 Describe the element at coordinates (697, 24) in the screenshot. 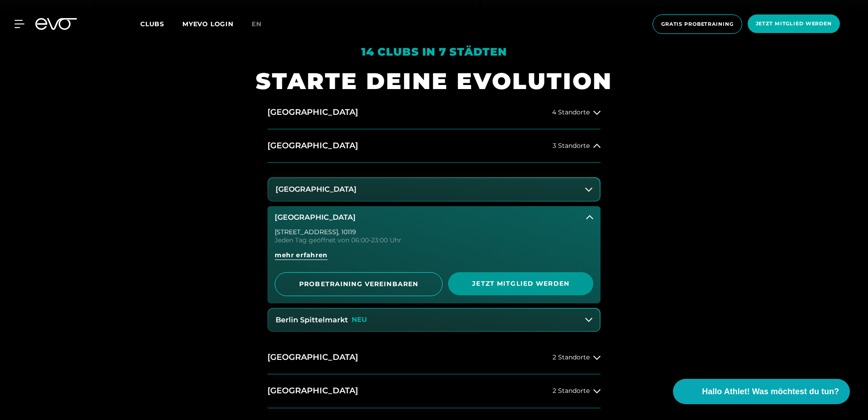

I see `a: Gratis Probetraining` at that location.